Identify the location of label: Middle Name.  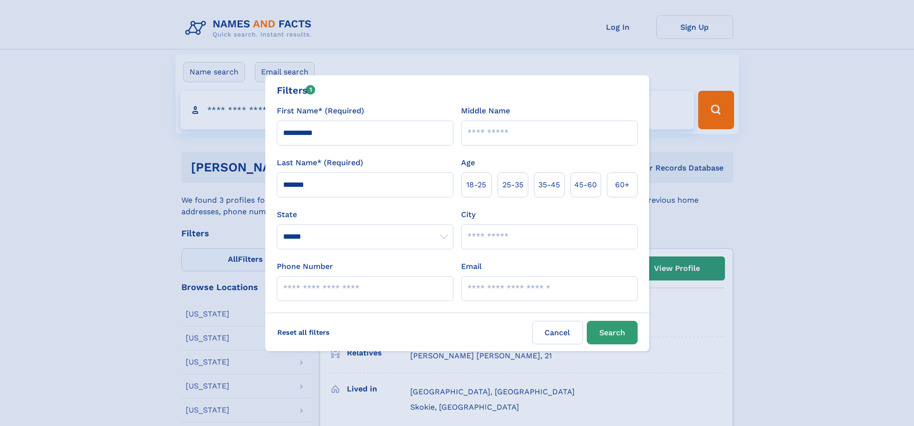
(486, 111).